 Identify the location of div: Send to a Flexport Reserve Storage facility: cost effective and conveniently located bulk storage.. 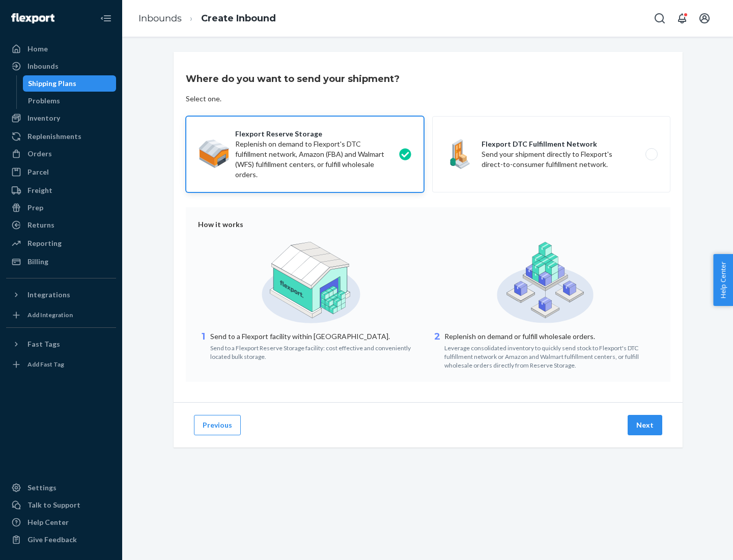
(317, 351).